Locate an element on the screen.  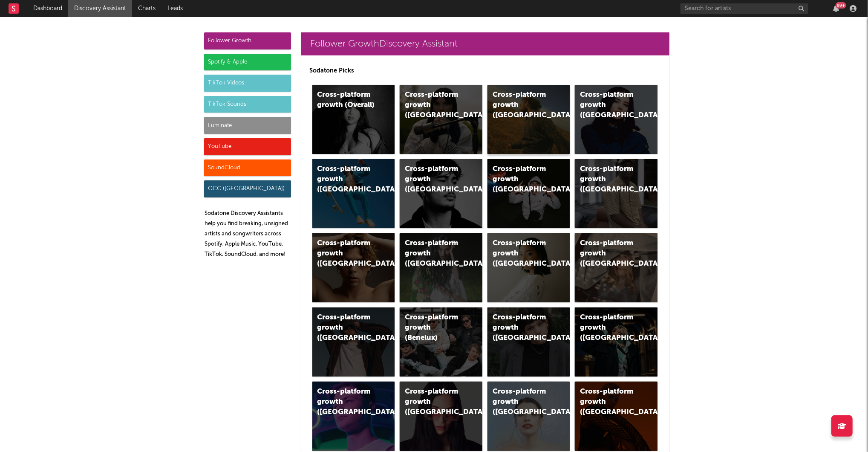
div: Cross-platform growth (Overall) is located at coordinates (346, 100).